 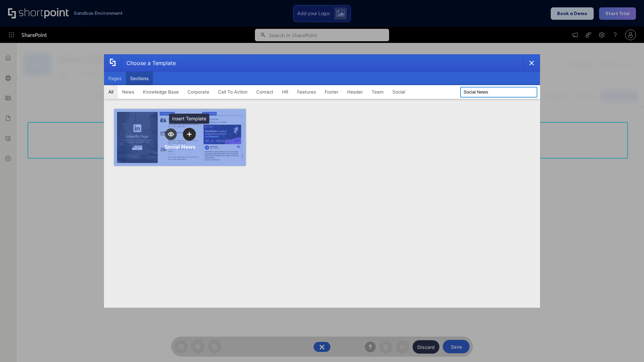 I want to click on button: Corporate, so click(x=198, y=92).